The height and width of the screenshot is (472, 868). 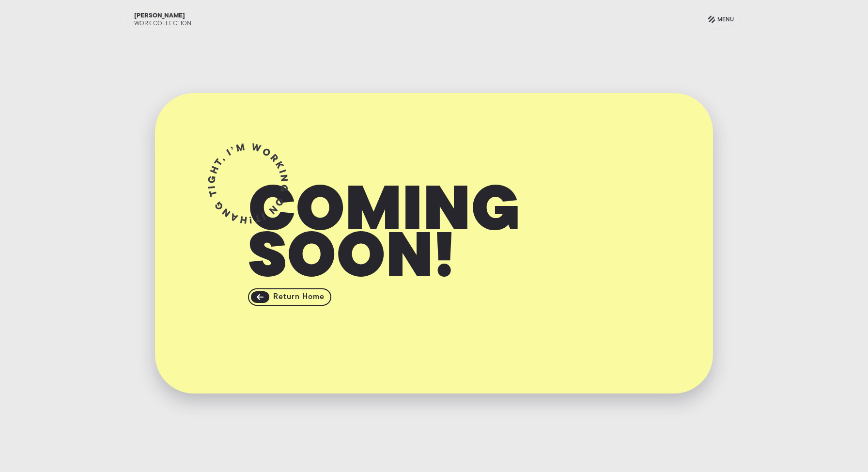 I want to click on span: R, so click(x=274, y=158).